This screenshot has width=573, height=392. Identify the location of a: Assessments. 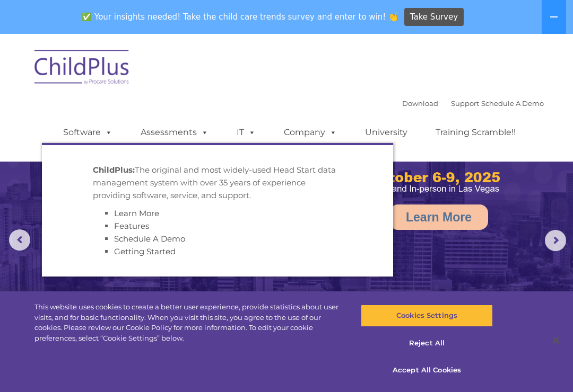
(174, 132).